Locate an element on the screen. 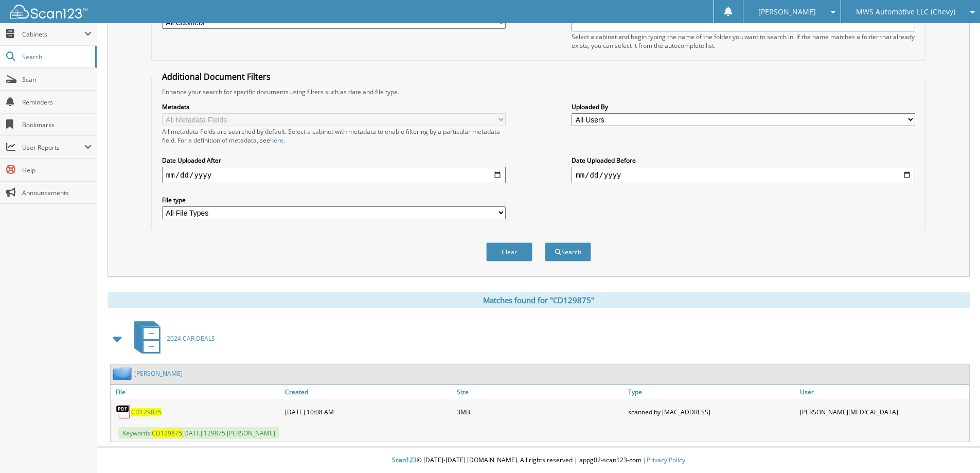  span: Reminders is located at coordinates (57, 102).